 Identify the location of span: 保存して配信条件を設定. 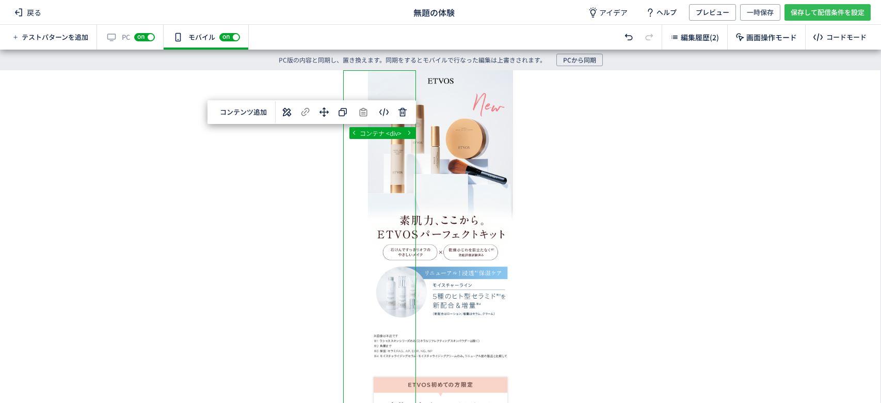
(827, 12).